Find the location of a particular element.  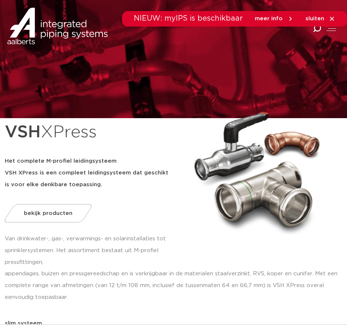

h5: Het complete M-profiel leidingsysteem VSH XPress is een compleet leidingsysteem dat geschikt is v... is located at coordinates (88, 173).